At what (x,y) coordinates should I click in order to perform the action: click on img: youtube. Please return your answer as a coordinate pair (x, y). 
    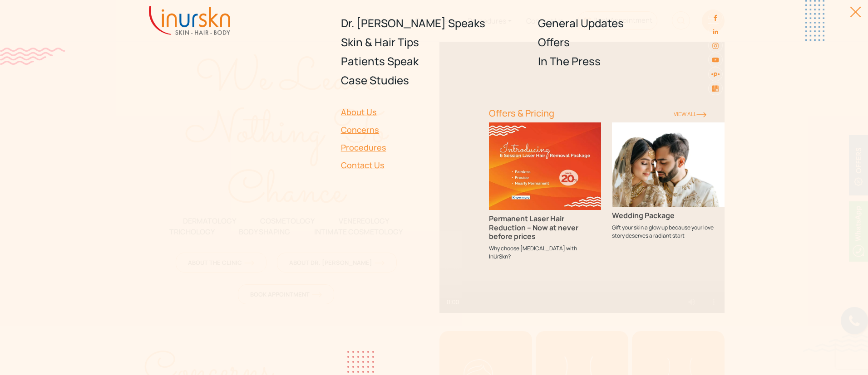
    Looking at the image, I should click on (715, 60).